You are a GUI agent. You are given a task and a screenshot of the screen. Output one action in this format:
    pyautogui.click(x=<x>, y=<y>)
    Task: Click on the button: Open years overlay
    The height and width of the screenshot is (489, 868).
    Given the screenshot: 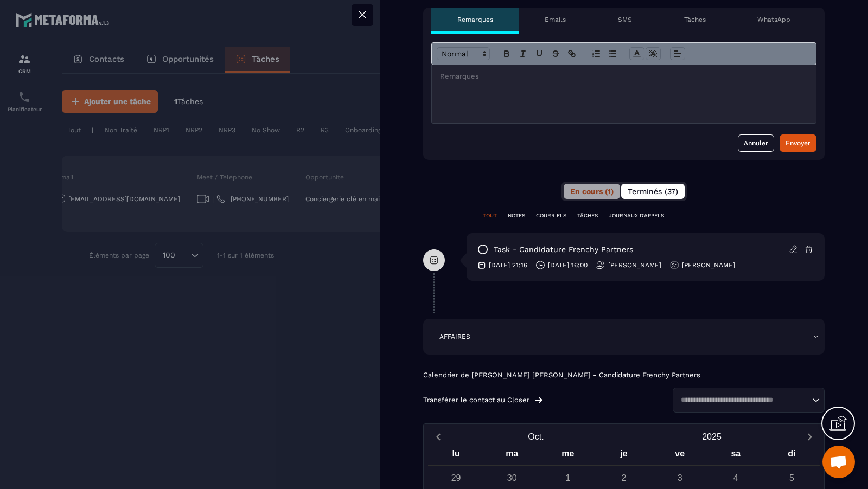 What is the action you would take?
    pyautogui.click(x=712, y=437)
    